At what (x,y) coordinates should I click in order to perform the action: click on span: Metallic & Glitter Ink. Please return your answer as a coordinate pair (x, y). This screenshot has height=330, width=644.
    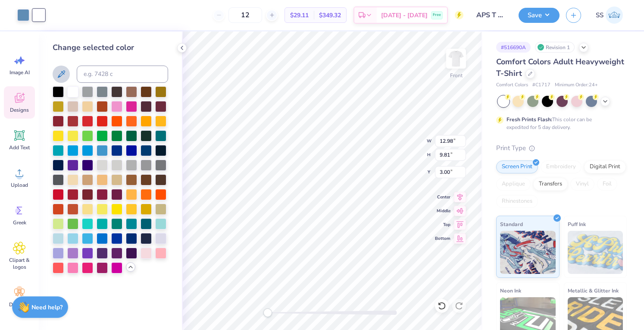
    Looking at the image, I should click on (593, 291).